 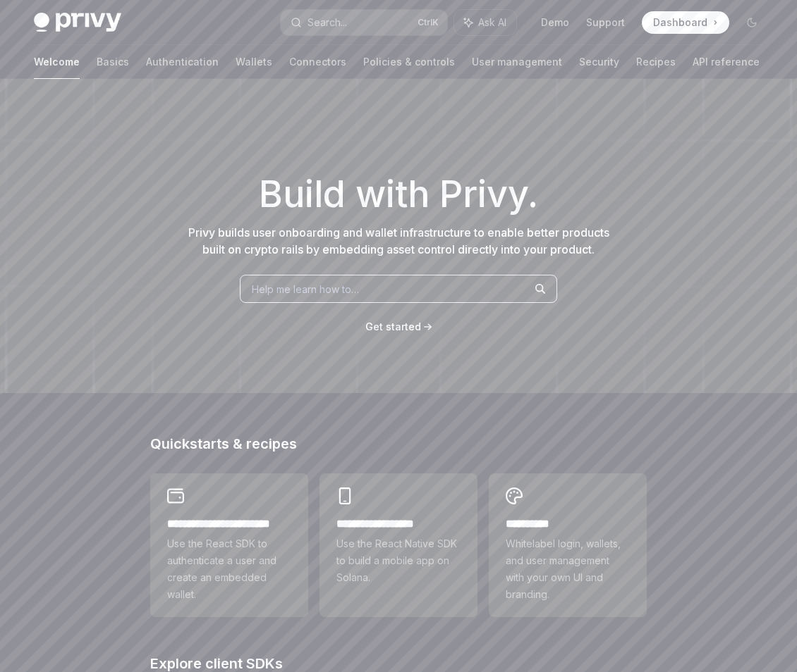 I want to click on span: Explore client SDKs, so click(x=216, y=664).